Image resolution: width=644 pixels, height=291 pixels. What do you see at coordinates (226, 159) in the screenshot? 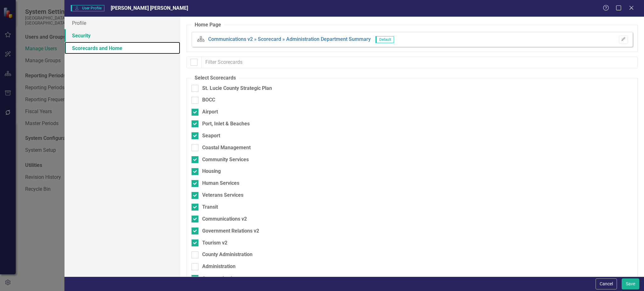
I see `div: Community Services` at bounding box center [226, 159].